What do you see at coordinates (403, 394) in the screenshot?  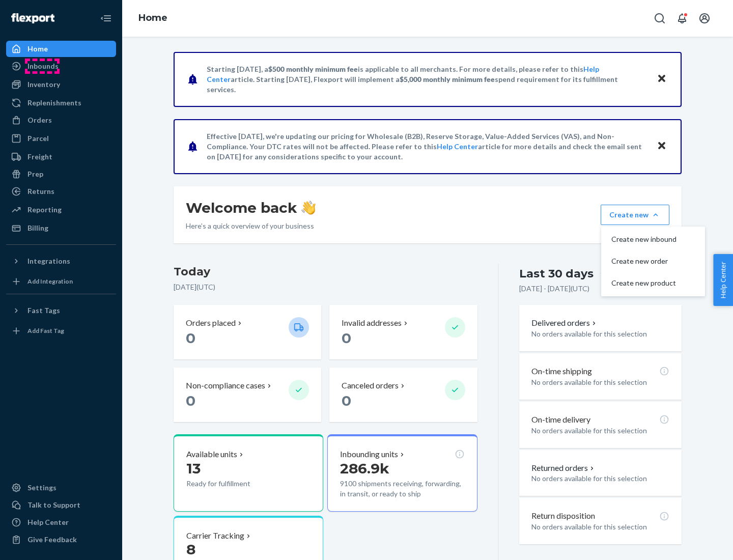 I see `button: Canceled orders 0` at bounding box center [403, 394].